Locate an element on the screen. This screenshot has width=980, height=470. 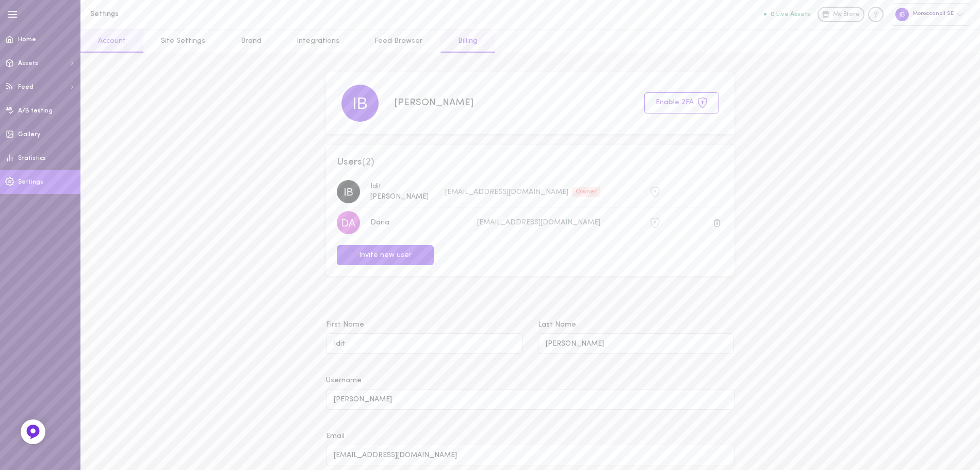
button: Invite new user is located at coordinates (386, 255).